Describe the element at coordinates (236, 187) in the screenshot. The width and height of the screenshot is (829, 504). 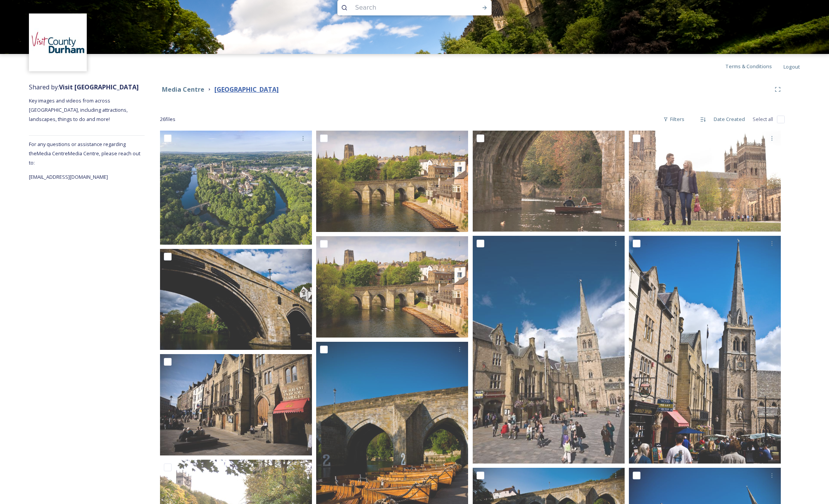
I see `img: Durham_City_Drone_2024.jpg` at that location.